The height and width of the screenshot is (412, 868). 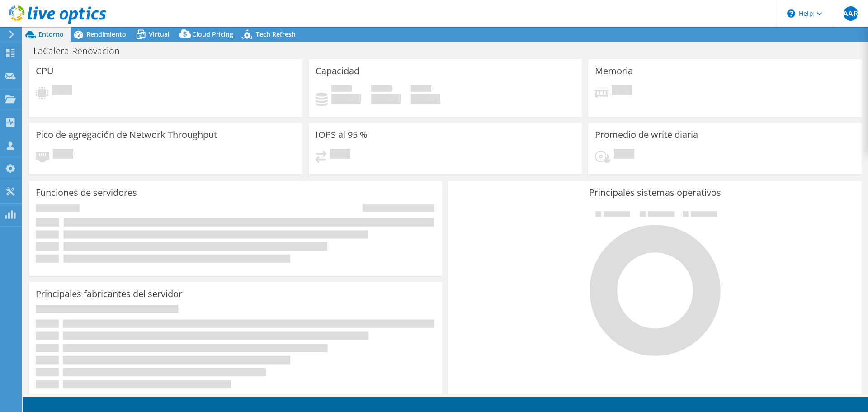 What do you see at coordinates (86, 192) in the screenshot?
I see `h3: Funciones de servidores` at bounding box center [86, 192].